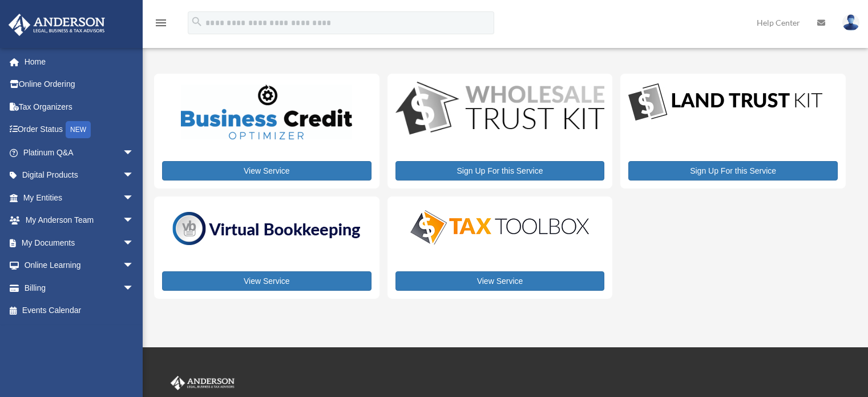  I want to click on div: NEW, so click(78, 130).